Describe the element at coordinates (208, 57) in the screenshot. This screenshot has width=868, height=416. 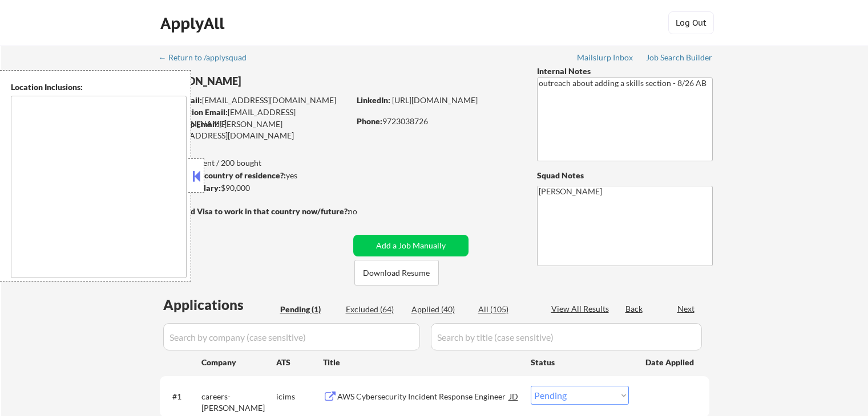
I see `div: ← Return to /applysquad` at that location.